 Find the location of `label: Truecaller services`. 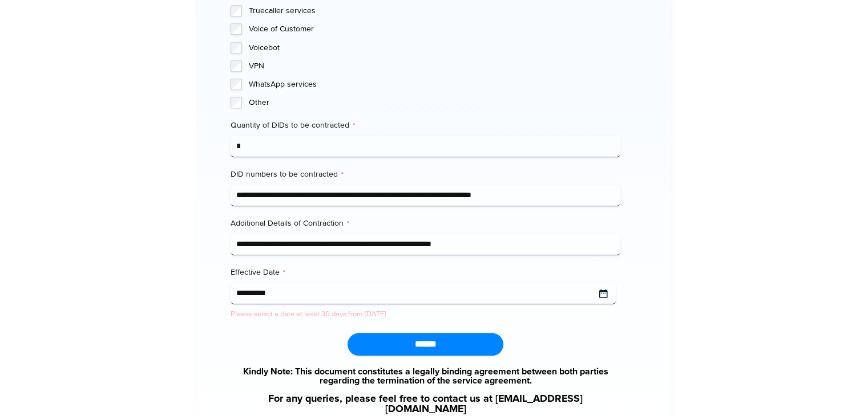

label: Truecaller services is located at coordinates (435, 11).